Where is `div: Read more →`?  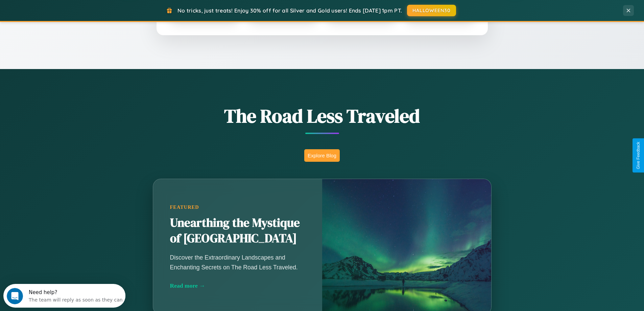 div: Read more → is located at coordinates (238, 285).